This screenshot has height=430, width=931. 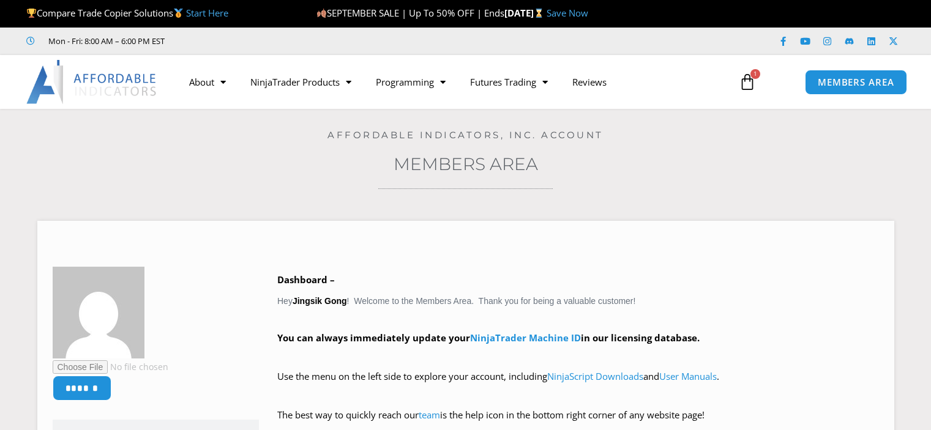 I want to click on strong: You can always immediately update your in our licensing database., so click(x=489, y=338).